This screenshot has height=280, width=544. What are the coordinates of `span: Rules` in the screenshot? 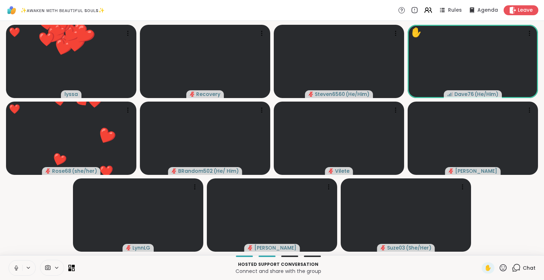 It's located at (455, 10).